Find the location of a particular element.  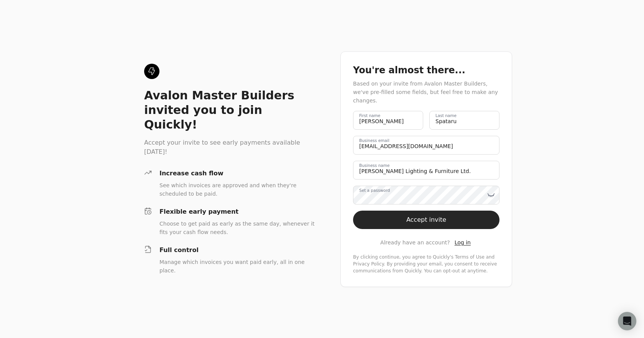

a: terms-of-service is located at coordinates (470, 257).